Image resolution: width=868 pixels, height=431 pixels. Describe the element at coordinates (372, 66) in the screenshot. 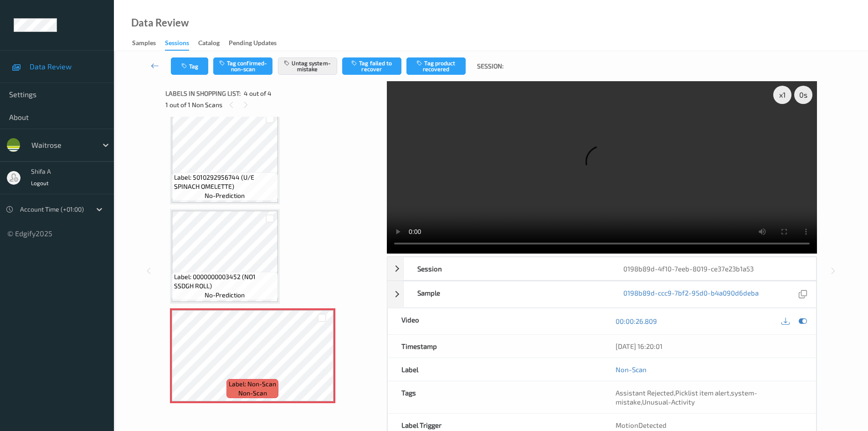

I see `button: Tag failed to recover` at that location.